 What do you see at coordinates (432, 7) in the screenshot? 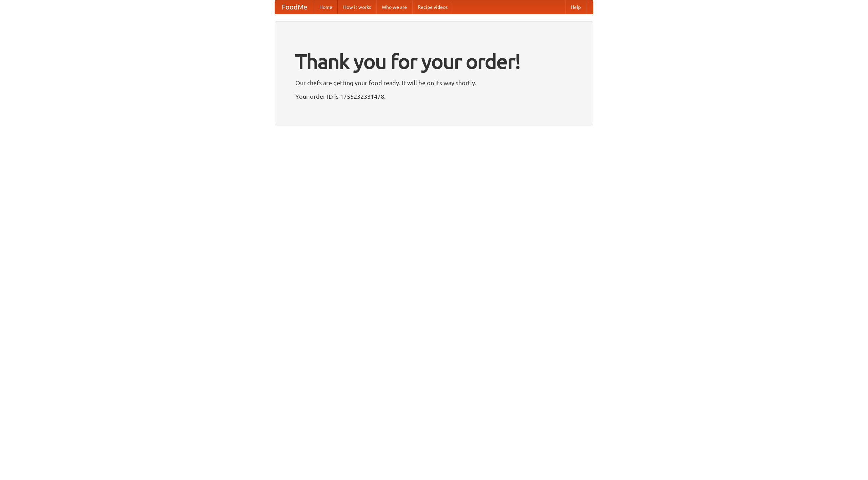
I see `a: Recipe videos` at bounding box center [432, 7].